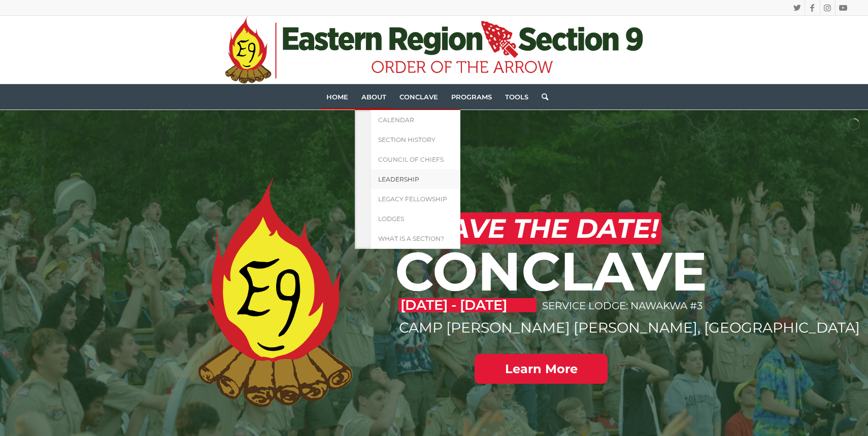 Image resolution: width=868 pixels, height=436 pixels. I want to click on span: Leadership, so click(398, 179).